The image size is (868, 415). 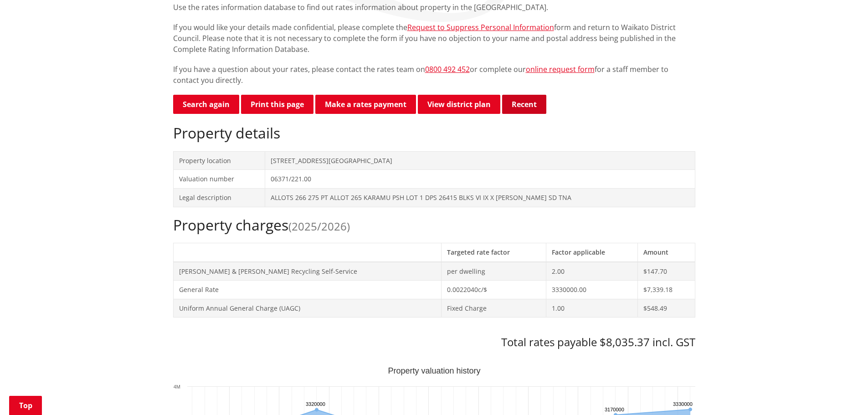 What do you see at coordinates (316, 410) in the screenshot?
I see `path: Tuesday, Jun 30, 12:00, 3,320,000. Capital Value.` at bounding box center [316, 410].